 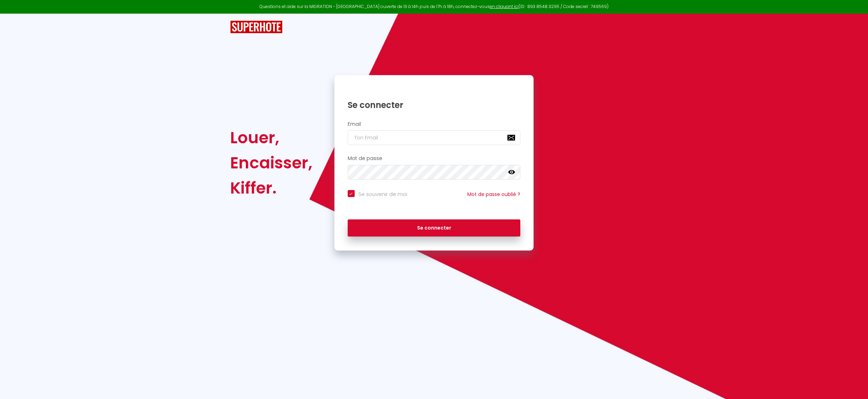 I want to click on div: Kiffer., so click(x=271, y=188).